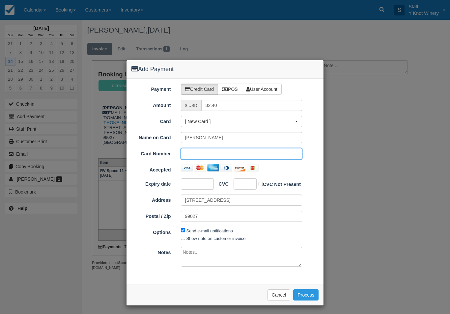 The width and height of the screenshot is (450, 314). I want to click on label: Show note on customer invoice, so click(216, 238).